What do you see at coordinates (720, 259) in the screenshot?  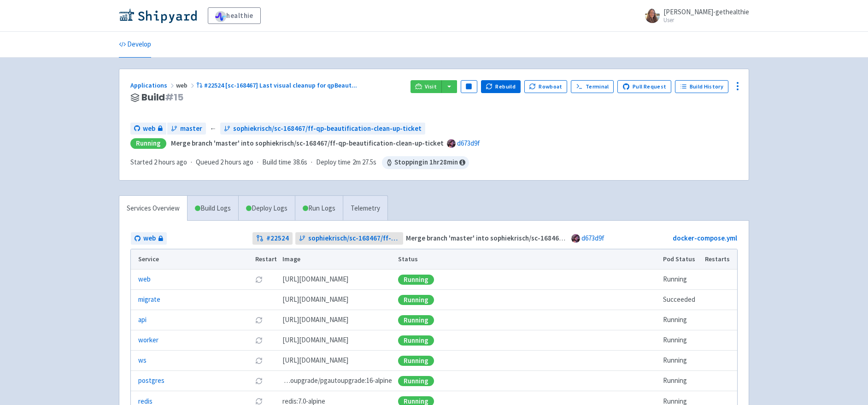 I see `th: Restarts` at bounding box center [720, 259].